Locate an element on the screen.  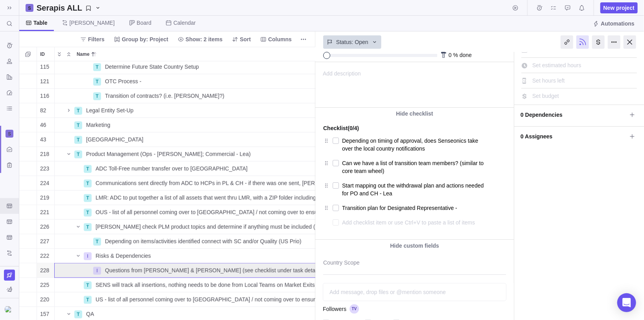
a: Notifications is located at coordinates (582, 9).